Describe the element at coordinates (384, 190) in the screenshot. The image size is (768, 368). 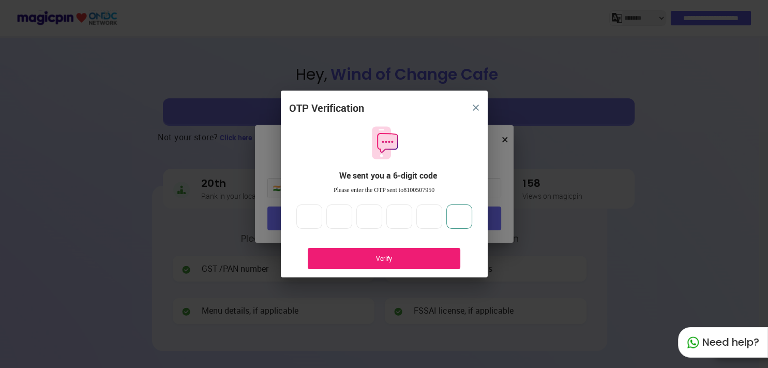
I see `div: Please enter the OTP sent to 8100507950` at that location.